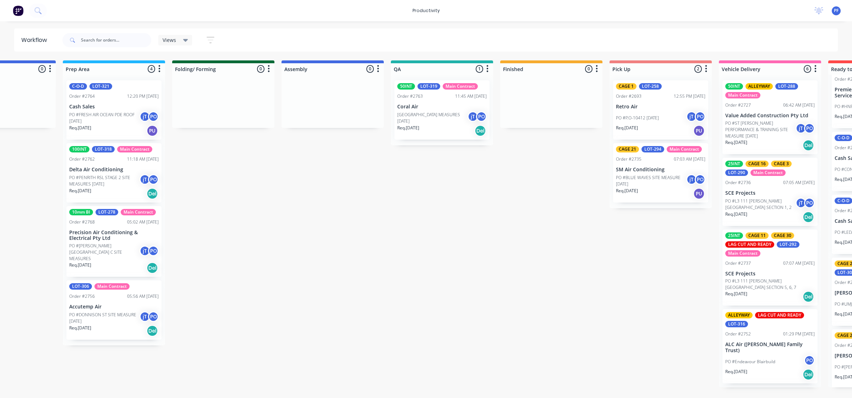  I want to click on p: SM Air Conditioning, so click(661, 169).